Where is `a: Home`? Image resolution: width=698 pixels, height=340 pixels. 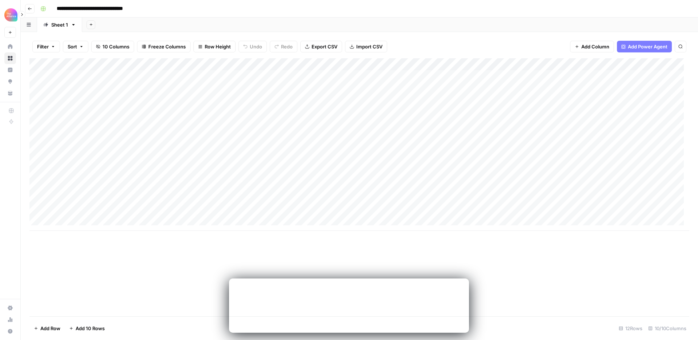 a: Home is located at coordinates (10, 47).